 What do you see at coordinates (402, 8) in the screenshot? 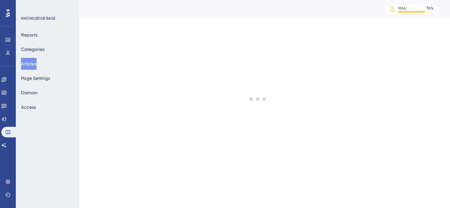
I see `div: MAU` at bounding box center [402, 8].